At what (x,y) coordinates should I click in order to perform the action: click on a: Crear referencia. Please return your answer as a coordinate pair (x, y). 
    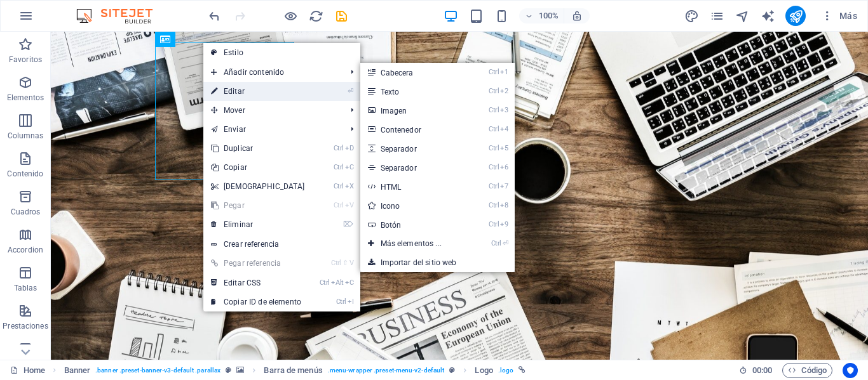
    Looking at the image, I should click on (282, 245).